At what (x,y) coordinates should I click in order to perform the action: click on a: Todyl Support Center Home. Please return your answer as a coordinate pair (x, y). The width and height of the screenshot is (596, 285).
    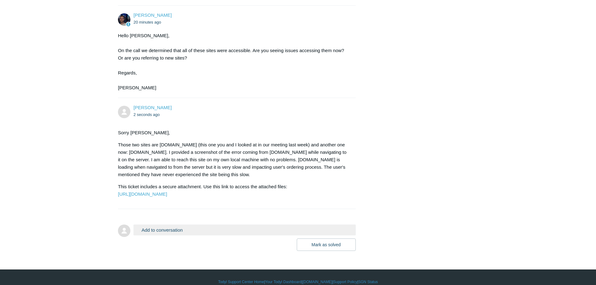
    Looking at the image, I should click on (241, 282).